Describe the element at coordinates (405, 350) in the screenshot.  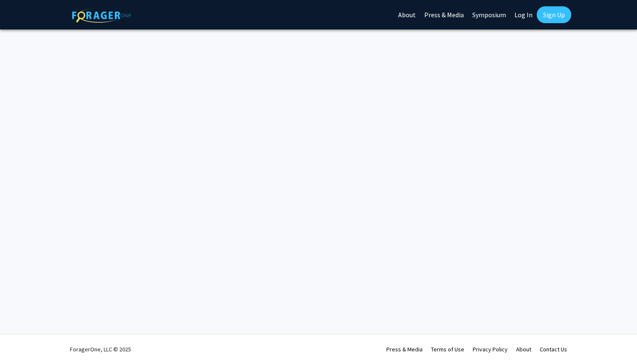
I see `a: Press & Media` at that location.